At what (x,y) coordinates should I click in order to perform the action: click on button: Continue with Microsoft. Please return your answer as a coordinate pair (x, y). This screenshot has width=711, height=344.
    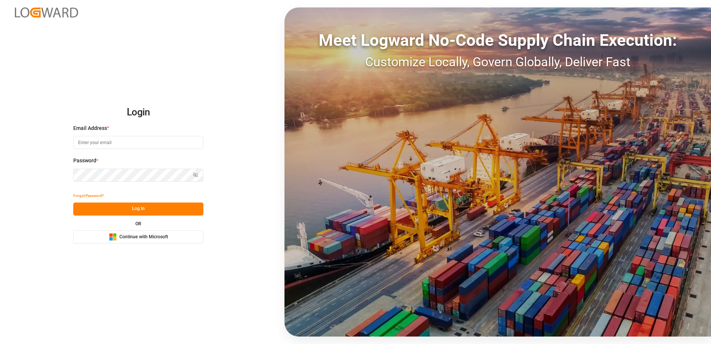
    Looking at the image, I should click on (138, 237).